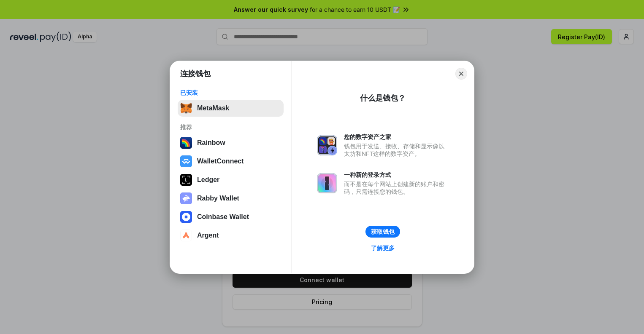  What do you see at coordinates (223, 217) in the screenshot?
I see `div: Coinbase Wallet` at bounding box center [223, 217].